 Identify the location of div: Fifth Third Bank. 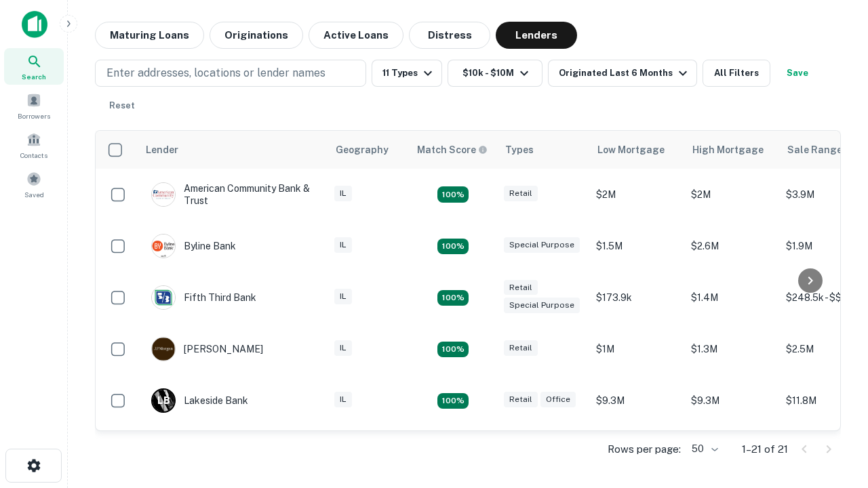
(204, 297).